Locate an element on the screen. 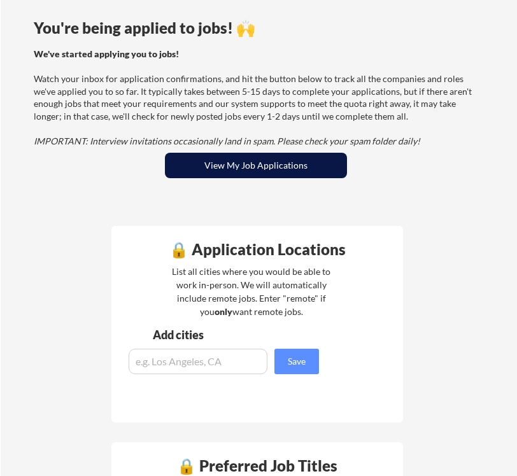  div: Watch your inbox for application confirmations, and hit the button below to track all the compani... is located at coordinates (254, 97).